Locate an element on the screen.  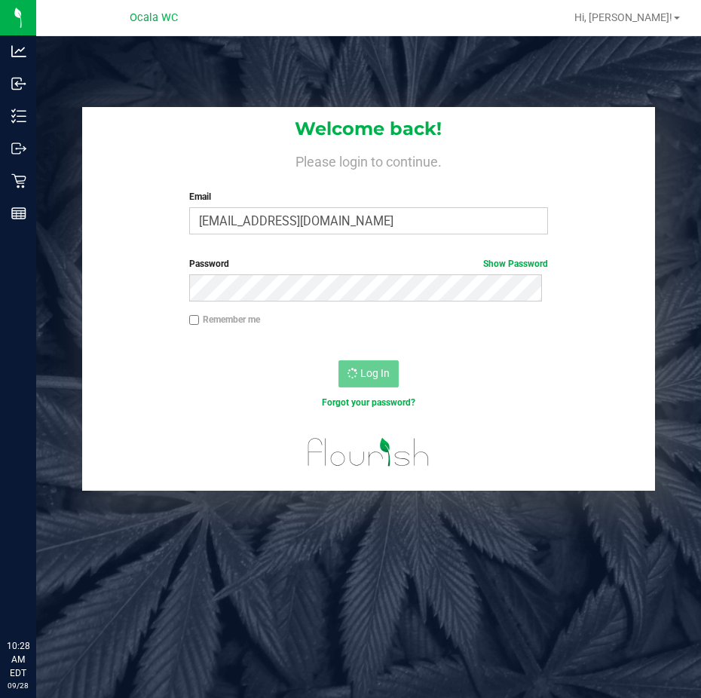
label: Email is located at coordinates (369, 197).